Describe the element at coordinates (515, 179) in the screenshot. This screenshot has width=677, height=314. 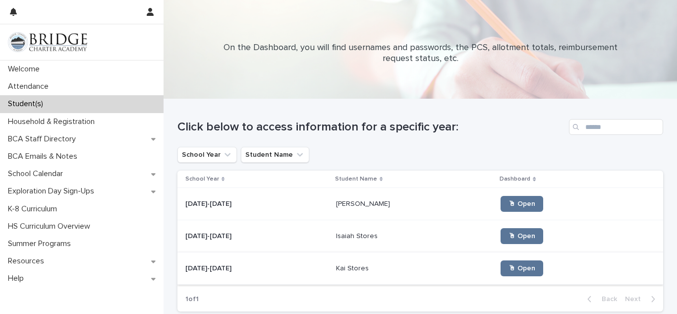
I see `p: Dashboard` at that location.